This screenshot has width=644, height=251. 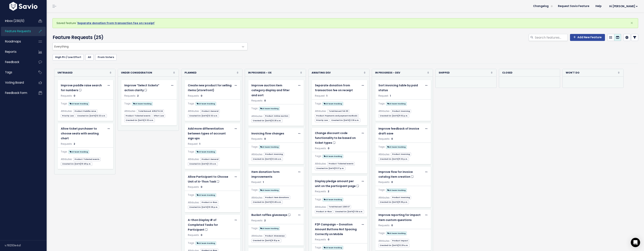 What do you see at coordinates (89, 57) in the screenshot?
I see `a: All` at bounding box center [89, 57].